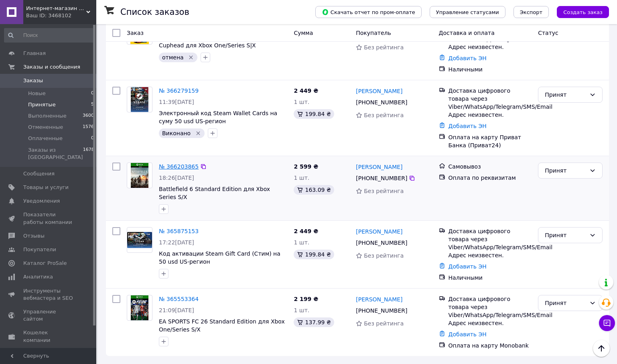  What do you see at coordinates (548, 33) in the screenshot?
I see `span: Статус` at bounding box center [548, 33].